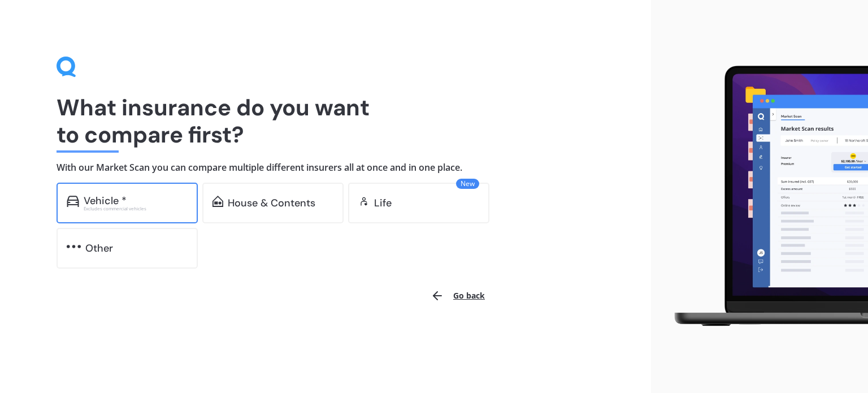  What do you see at coordinates (364, 201) in the screenshot?
I see `img: life.f720d6a2d7cdcd3ad642.svg` at bounding box center [364, 201].